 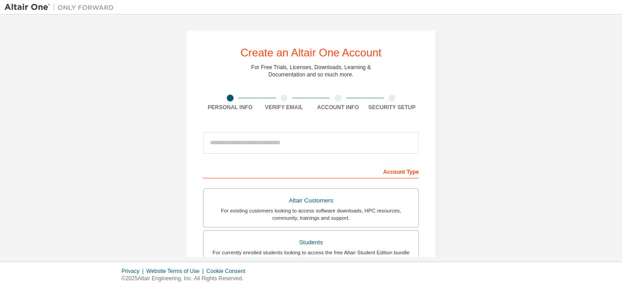 What do you see at coordinates (311, 243) in the screenshot?
I see `div: Students` at bounding box center [311, 243].